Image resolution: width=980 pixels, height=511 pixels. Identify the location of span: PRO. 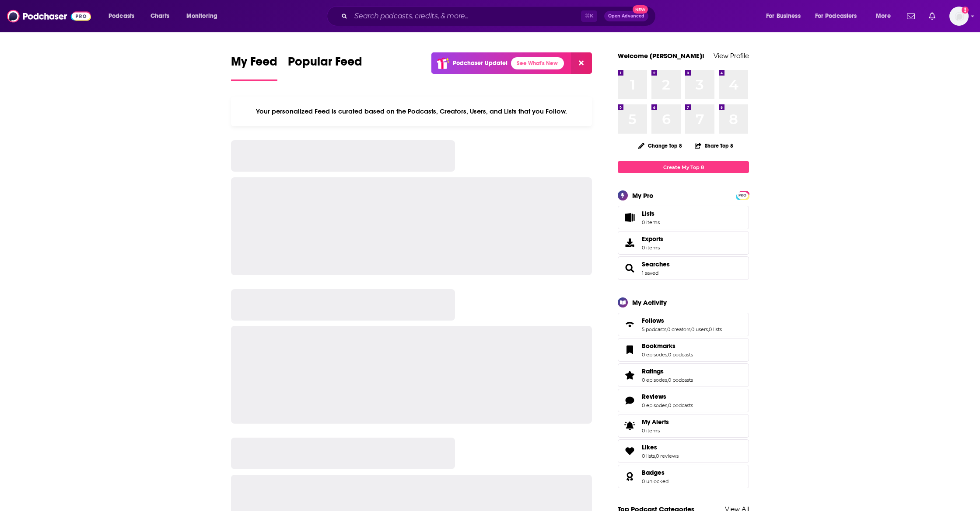
(742, 196).